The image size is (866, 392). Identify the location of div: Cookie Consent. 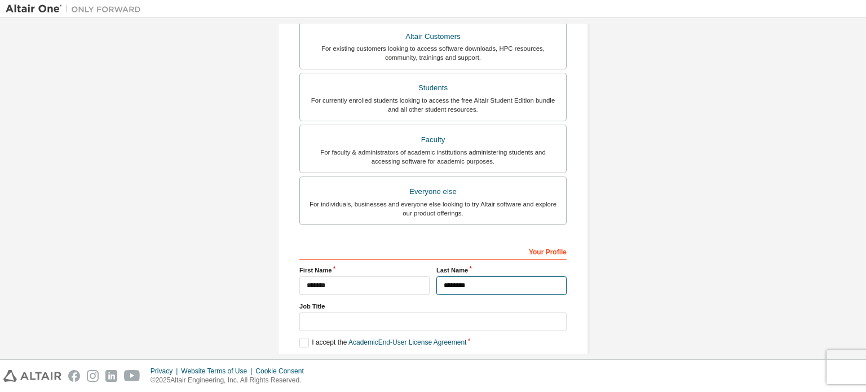
(282, 371).